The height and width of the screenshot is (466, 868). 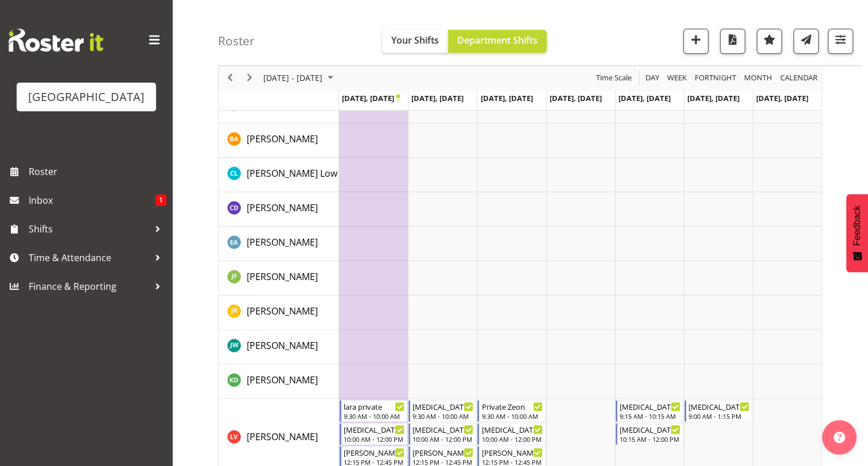 I want to click on button: Timeline Month, so click(x=759, y=78).